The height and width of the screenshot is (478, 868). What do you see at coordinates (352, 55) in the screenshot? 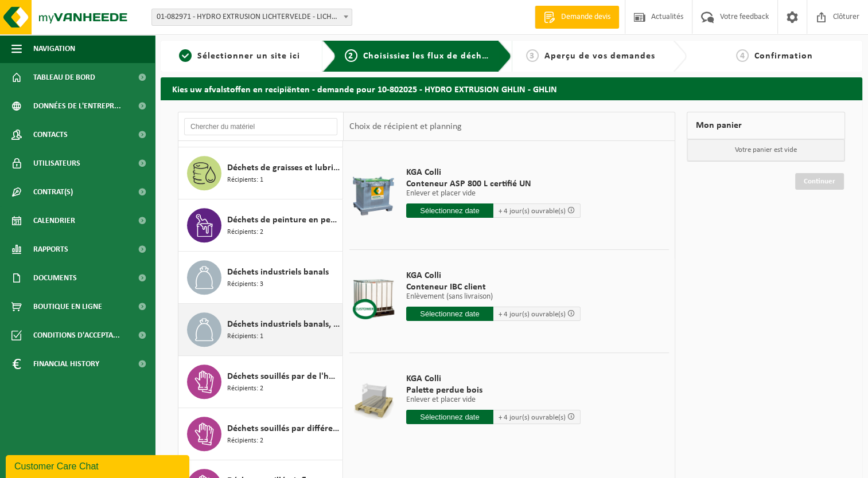
I see `span: 2` at bounding box center [352, 55].